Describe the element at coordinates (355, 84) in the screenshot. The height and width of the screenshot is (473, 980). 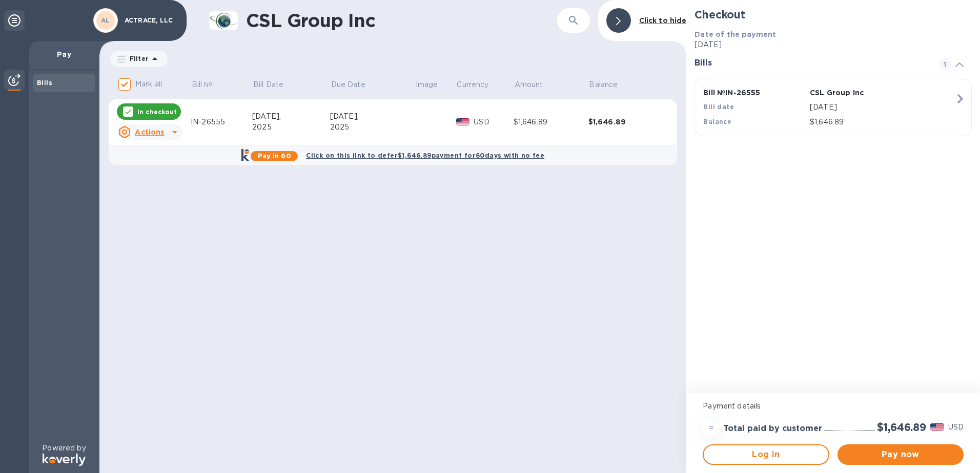
I see `span: Due Date` at that location.